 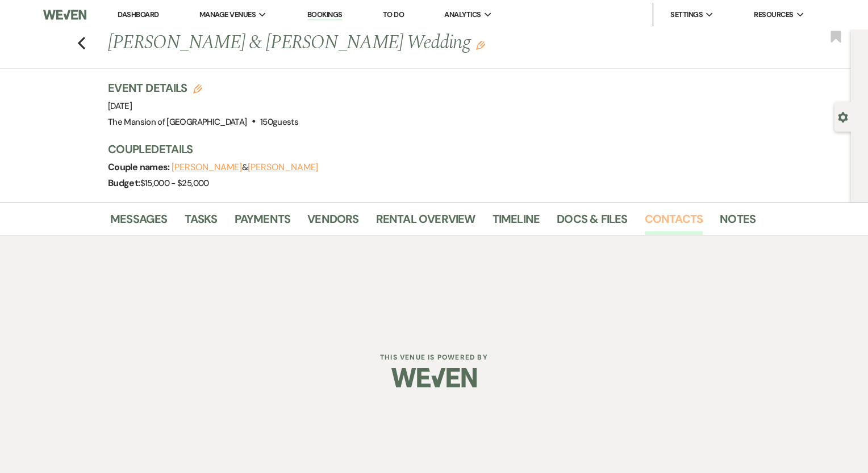 I want to click on span: 150 guests, so click(x=279, y=122).